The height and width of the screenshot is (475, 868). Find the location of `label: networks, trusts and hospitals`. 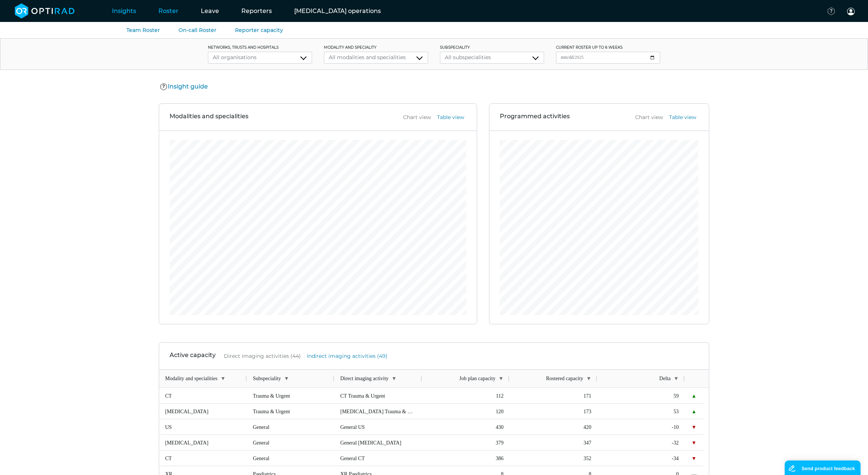

label: networks, trusts and hospitals is located at coordinates (260, 47).